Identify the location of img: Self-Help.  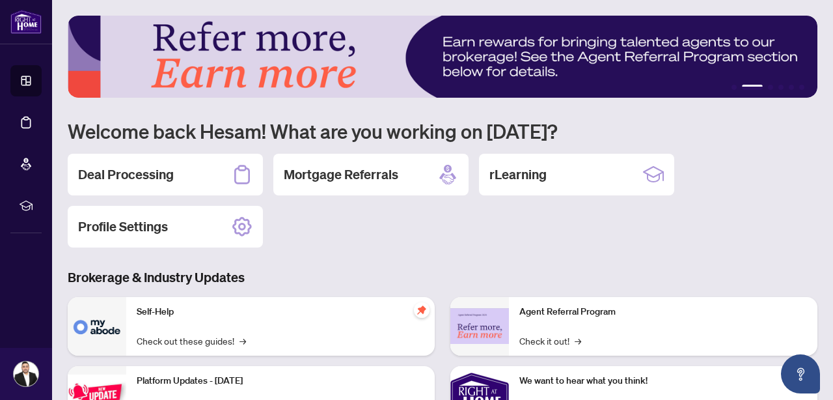
(97, 326).